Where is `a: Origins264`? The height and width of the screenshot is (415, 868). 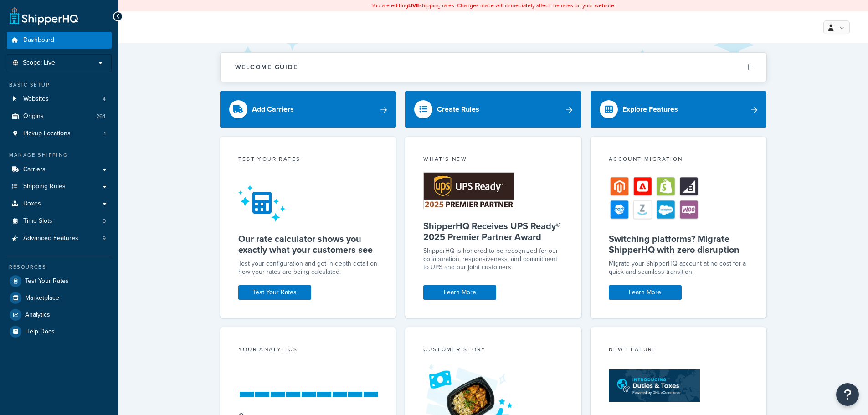 a: Origins264 is located at coordinates (59, 116).